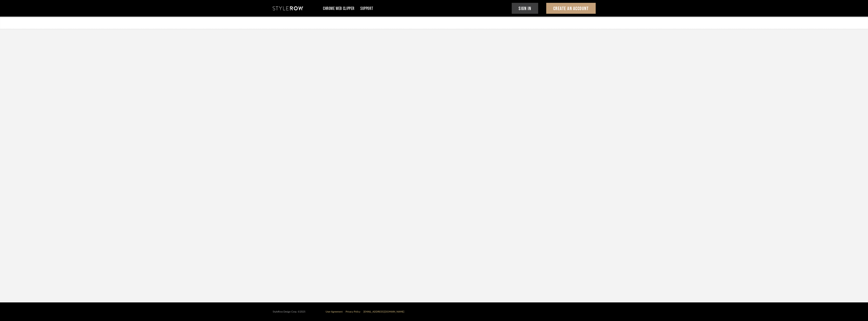  What do you see at coordinates (353, 312) in the screenshot?
I see `a: Privacy Policy` at bounding box center [353, 312].